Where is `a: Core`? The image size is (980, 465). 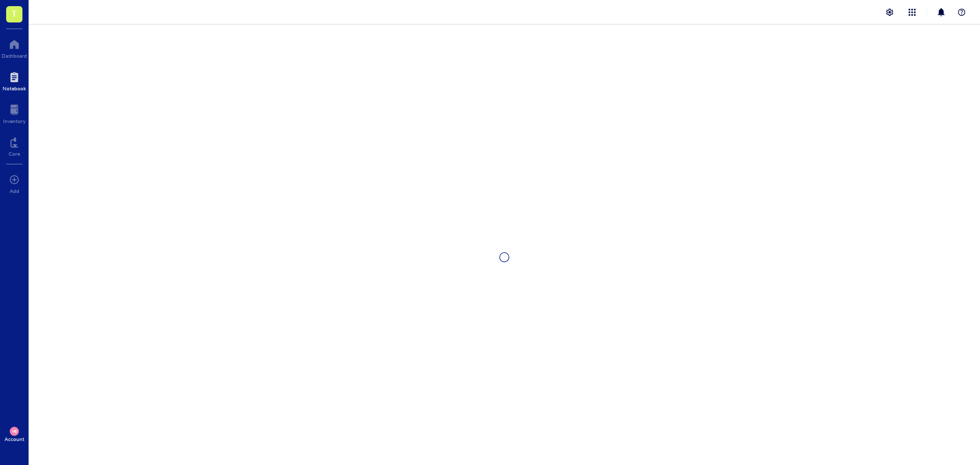
a: Core is located at coordinates (14, 145).